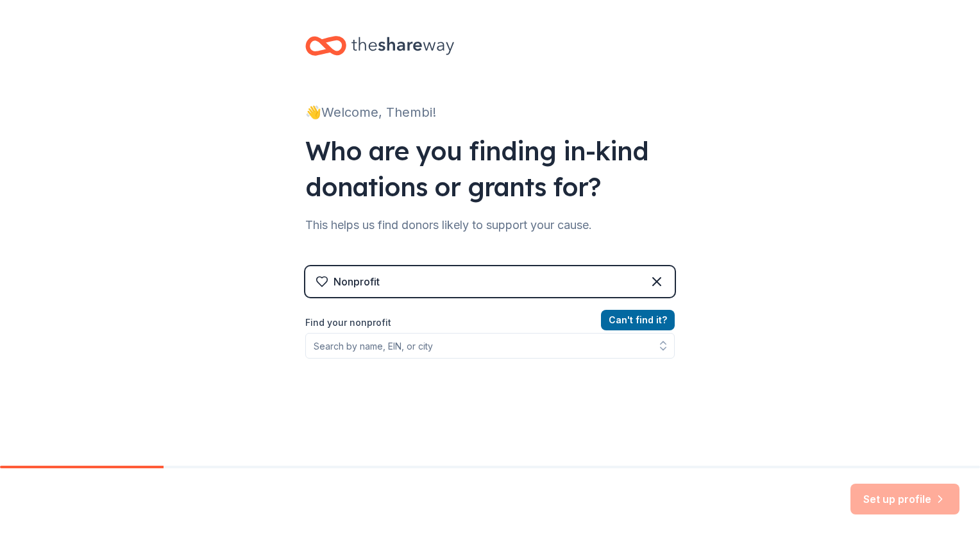 This screenshot has width=980, height=535. I want to click on div: Nonprofit, so click(357, 281).